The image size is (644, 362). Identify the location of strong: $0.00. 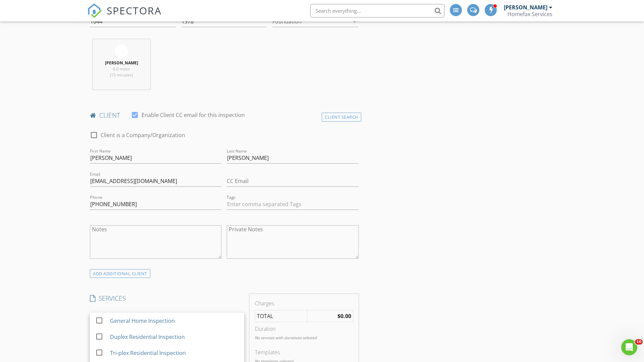
(344, 317).